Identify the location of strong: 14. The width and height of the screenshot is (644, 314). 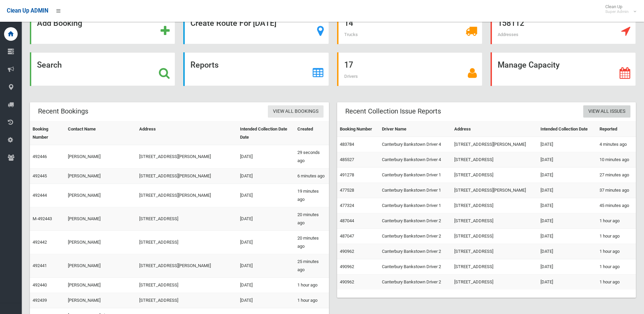
(348, 23).